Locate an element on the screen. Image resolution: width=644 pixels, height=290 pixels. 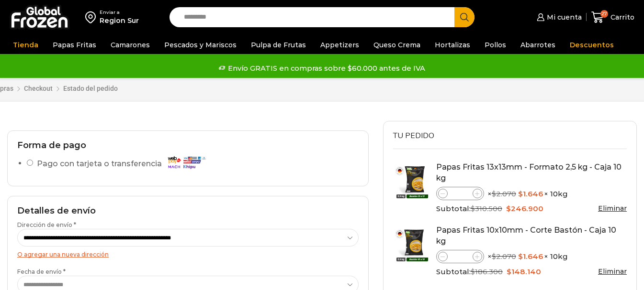
bdi: 310.500 is located at coordinates (487, 208).